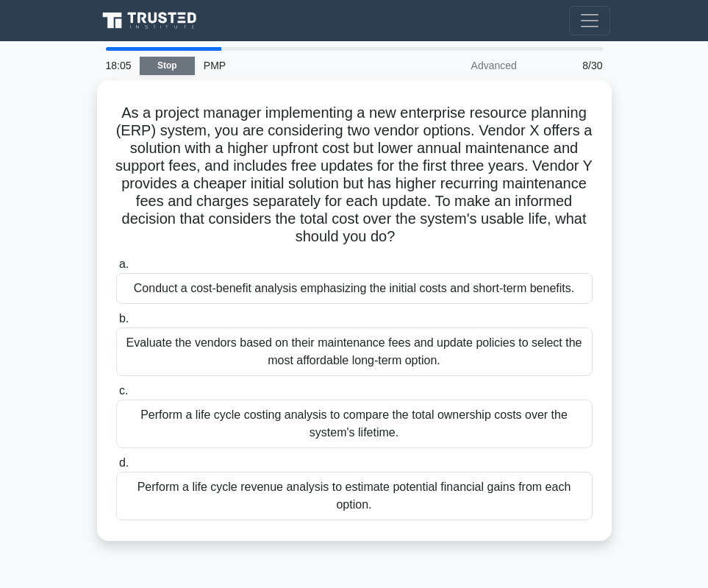  Describe the element at coordinates (354, 496) in the screenshot. I see `div: Perform a life cycle revenue analysis to estimate potential financial gains from each option.` at that location.